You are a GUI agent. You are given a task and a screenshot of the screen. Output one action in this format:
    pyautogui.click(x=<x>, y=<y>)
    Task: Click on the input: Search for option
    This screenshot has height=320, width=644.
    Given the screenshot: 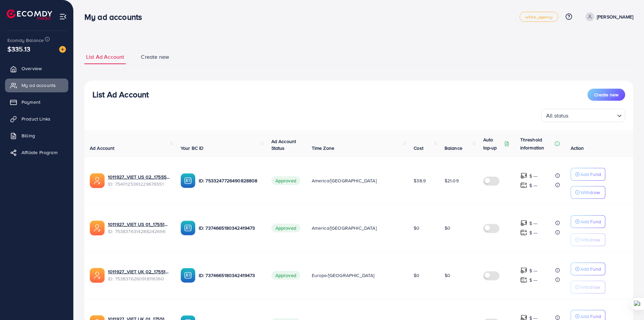 What is the action you would take?
    pyautogui.click(x=592, y=115)
    